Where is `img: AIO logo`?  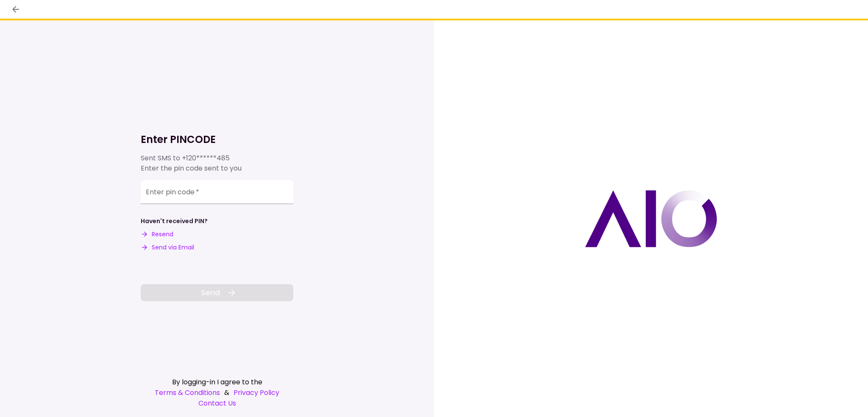
img: AIO logo is located at coordinates (651, 218).